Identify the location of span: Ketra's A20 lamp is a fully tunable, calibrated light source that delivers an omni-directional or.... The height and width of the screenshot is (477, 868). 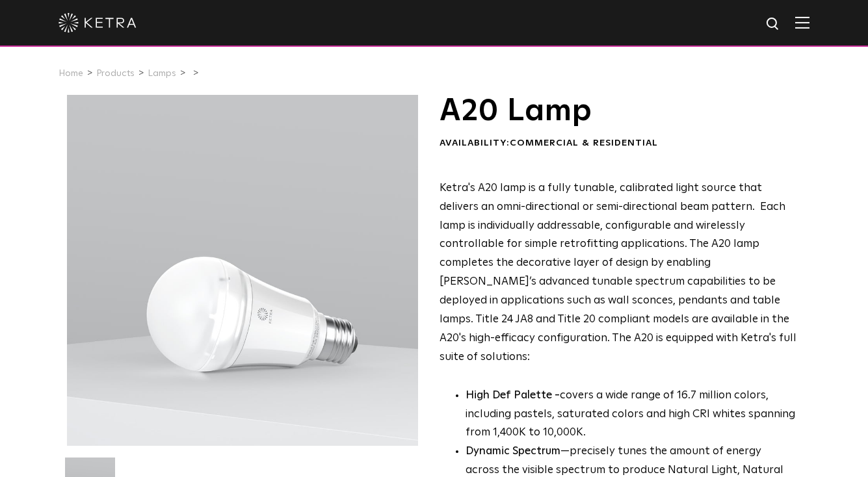
(618, 272).